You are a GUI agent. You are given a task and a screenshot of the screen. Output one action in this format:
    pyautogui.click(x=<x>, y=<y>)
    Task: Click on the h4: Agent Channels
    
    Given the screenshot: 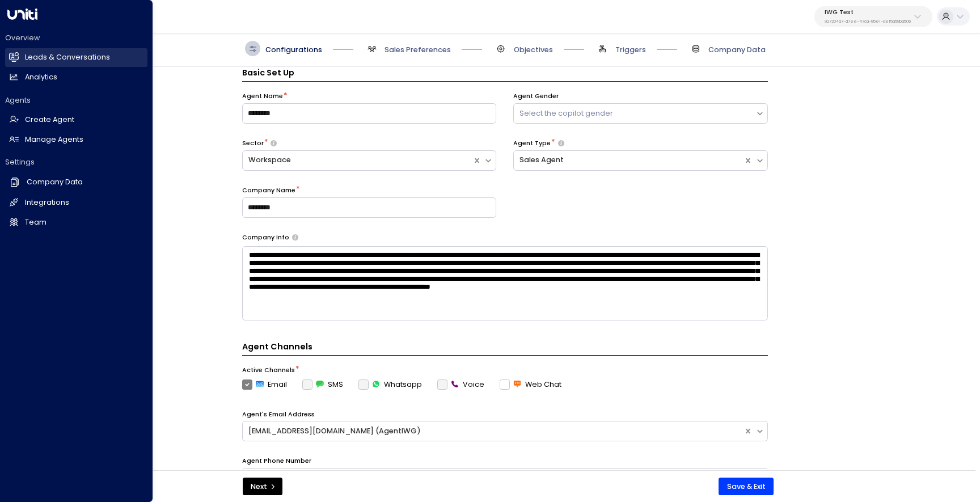 What is the action you would take?
    pyautogui.click(x=505, y=348)
    